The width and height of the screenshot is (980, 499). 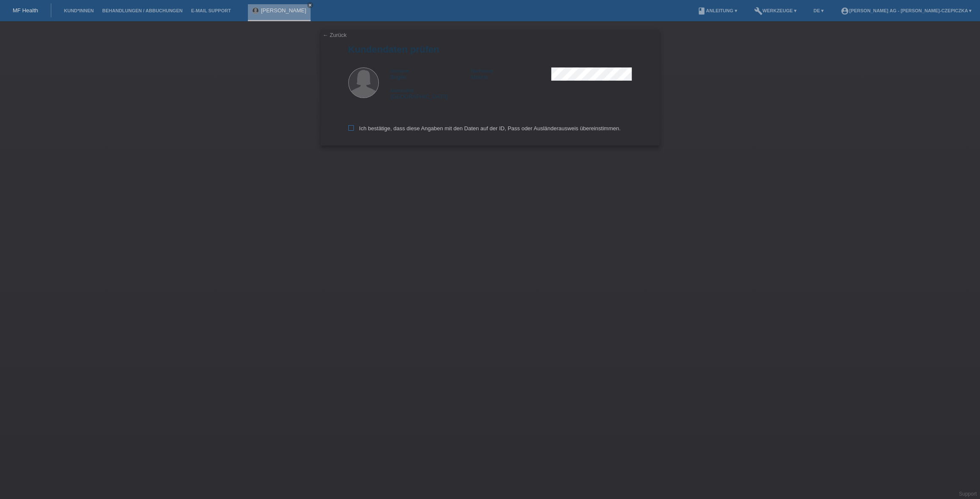 I want to click on span: Nationalität, so click(x=402, y=90).